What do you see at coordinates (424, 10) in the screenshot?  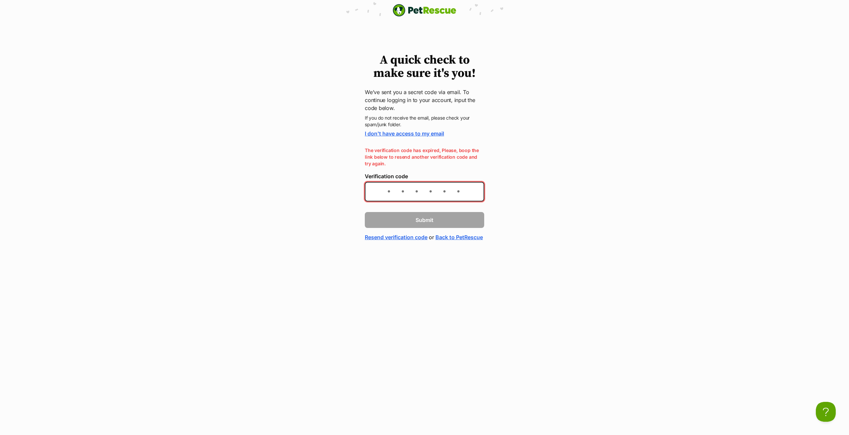 I see `a: PetRescue` at bounding box center [424, 10].